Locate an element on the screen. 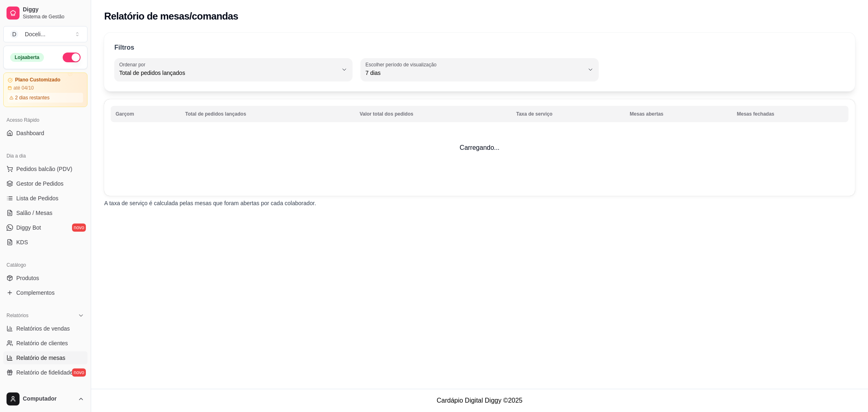 This screenshot has height=412, width=868. h2: Relatório de mesas/comandas is located at coordinates (170, 16).